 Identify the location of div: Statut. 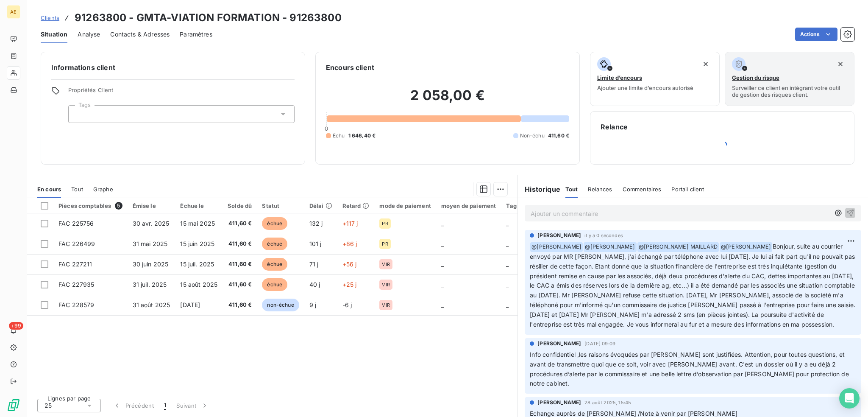
(280, 206).